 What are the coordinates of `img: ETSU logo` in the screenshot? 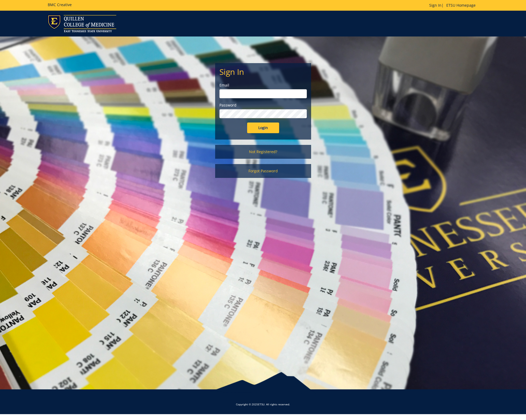 It's located at (82, 24).